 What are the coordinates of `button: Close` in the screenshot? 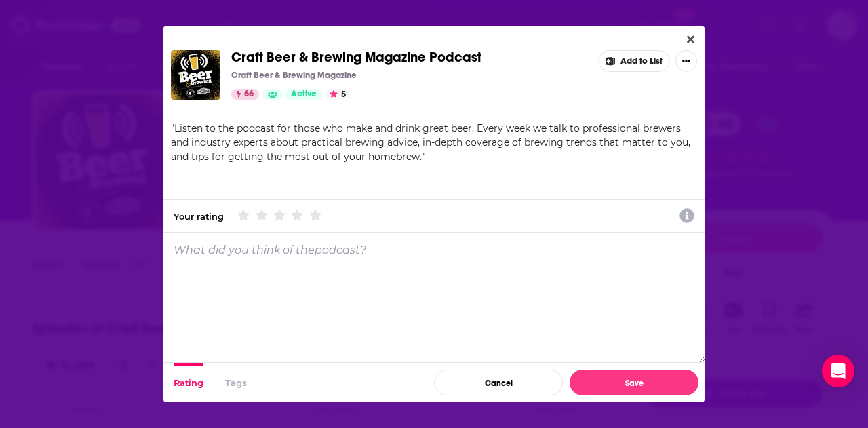 It's located at (690, 39).